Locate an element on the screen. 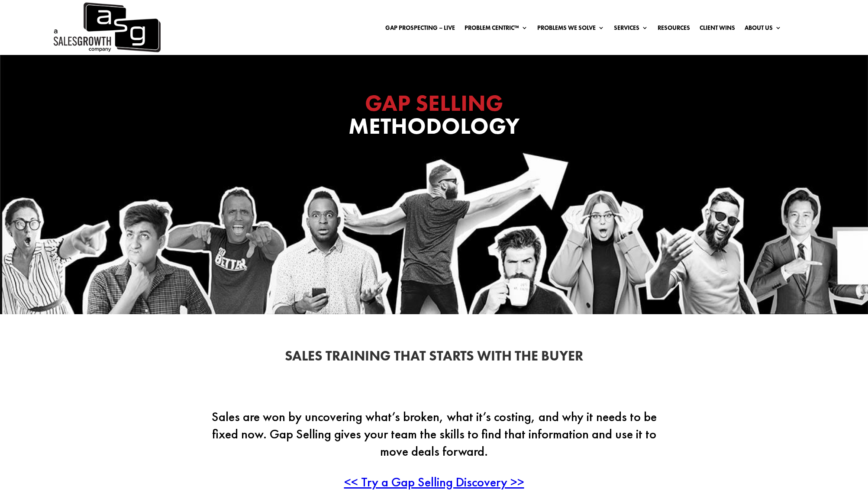  a: << Try a Gap Selling Discovery >> is located at coordinates (434, 481).